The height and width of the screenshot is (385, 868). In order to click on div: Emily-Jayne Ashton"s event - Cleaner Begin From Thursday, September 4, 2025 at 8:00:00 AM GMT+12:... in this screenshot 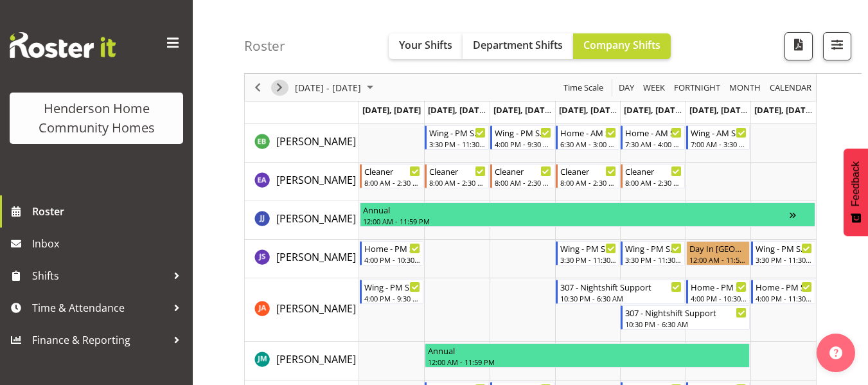, I will do `click(588, 176)`.